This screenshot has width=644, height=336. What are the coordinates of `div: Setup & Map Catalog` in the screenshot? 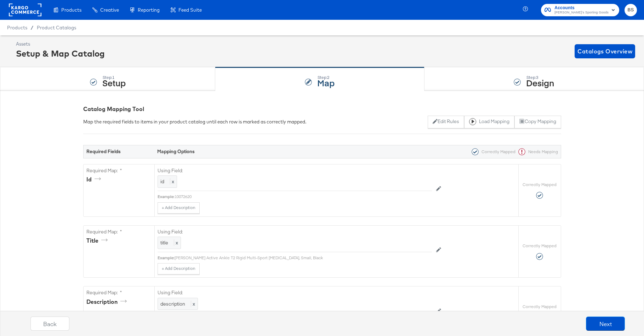 It's located at (60, 53).